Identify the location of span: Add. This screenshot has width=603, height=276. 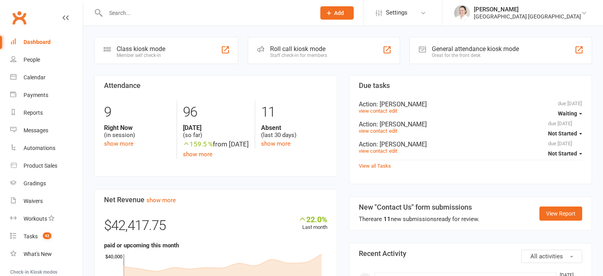
(339, 13).